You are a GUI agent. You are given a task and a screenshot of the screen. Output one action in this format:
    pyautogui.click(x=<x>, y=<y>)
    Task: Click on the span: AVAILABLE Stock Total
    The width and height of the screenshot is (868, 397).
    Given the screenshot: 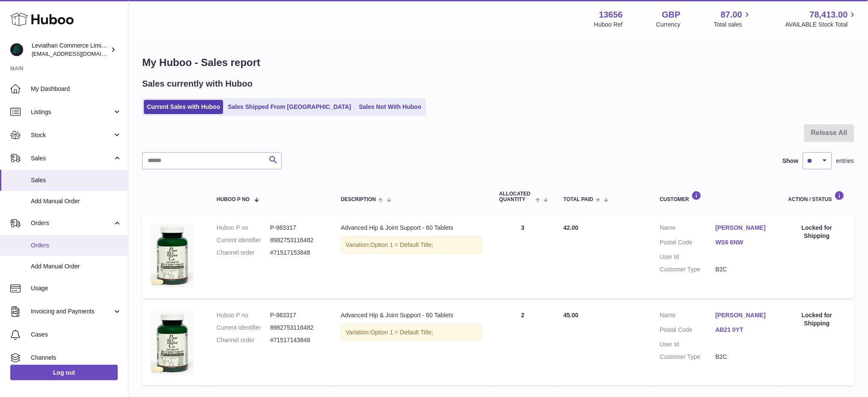 What is the action you would take?
    pyautogui.click(x=822, y=24)
    